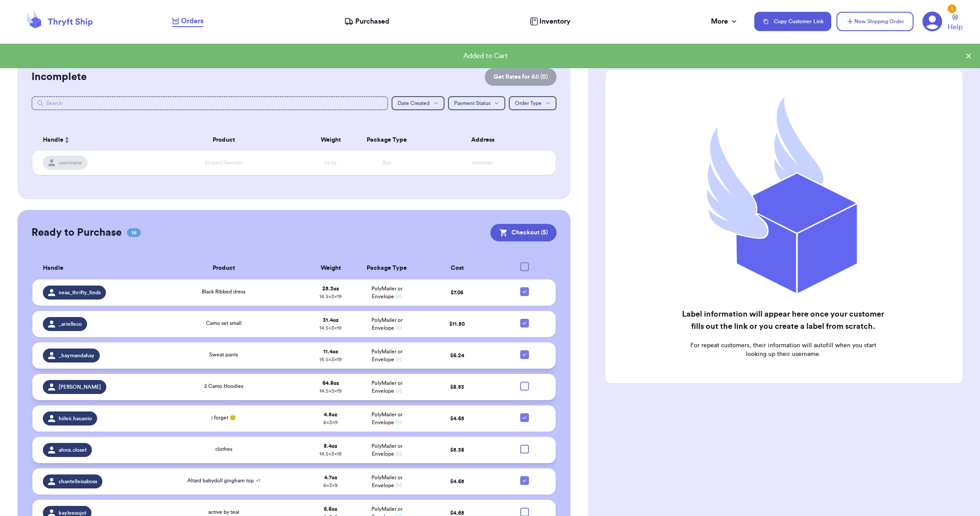 The image size is (980, 516). I want to click on span: hiileii.hauanio, so click(76, 418).